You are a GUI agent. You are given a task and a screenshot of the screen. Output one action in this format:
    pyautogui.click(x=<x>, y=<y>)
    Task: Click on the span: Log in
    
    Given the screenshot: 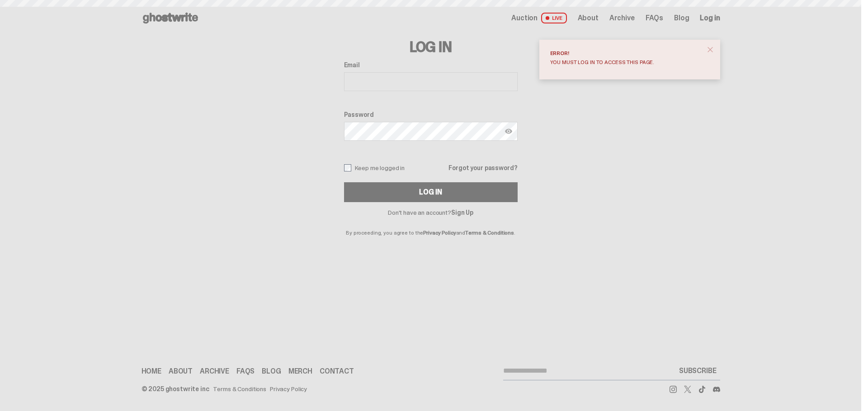 What is the action you would take?
    pyautogui.click(x=710, y=18)
    